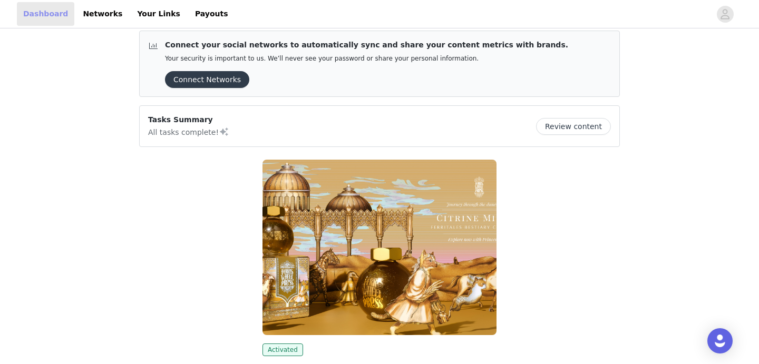 The height and width of the screenshot is (364, 759). What do you see at coordinates (573, 126) in the screenshot?
I see `button: Review content` at bounding box center [573, 126].